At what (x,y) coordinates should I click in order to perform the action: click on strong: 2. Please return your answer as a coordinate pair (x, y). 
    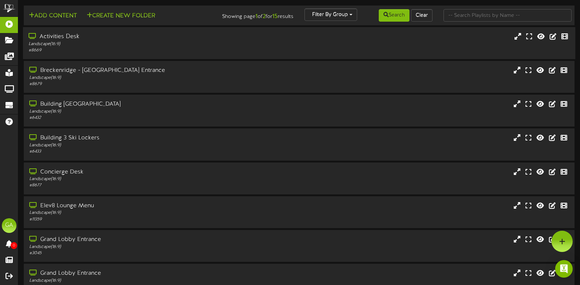
    Looking at the image, I should click on (264, 16).